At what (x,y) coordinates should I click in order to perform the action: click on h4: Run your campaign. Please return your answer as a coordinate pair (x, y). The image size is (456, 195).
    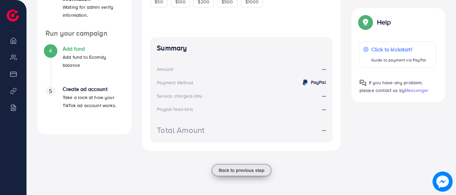
    Looking at the image, I should click on (84, 33).